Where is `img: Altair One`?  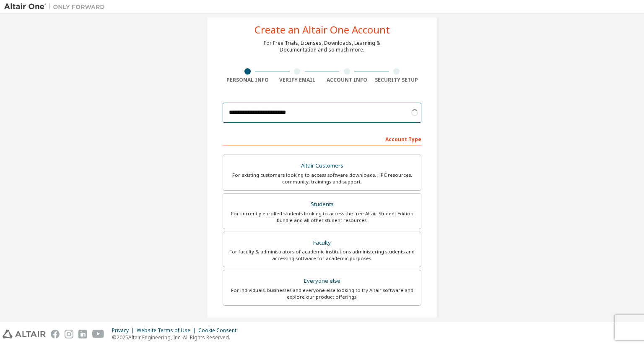
img: Altair One is located at coordinates (57, 7).